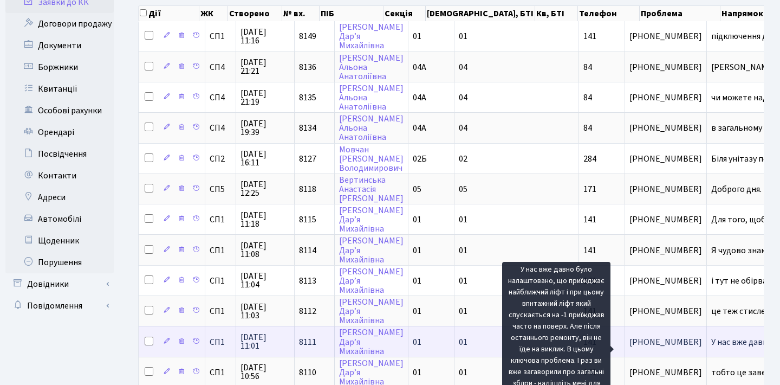 This screenshot has height=385, width=780. What do you see at coordinates (308, 372) in the screenshot?
I see `span: 8110` at bounding box center [308, 372].